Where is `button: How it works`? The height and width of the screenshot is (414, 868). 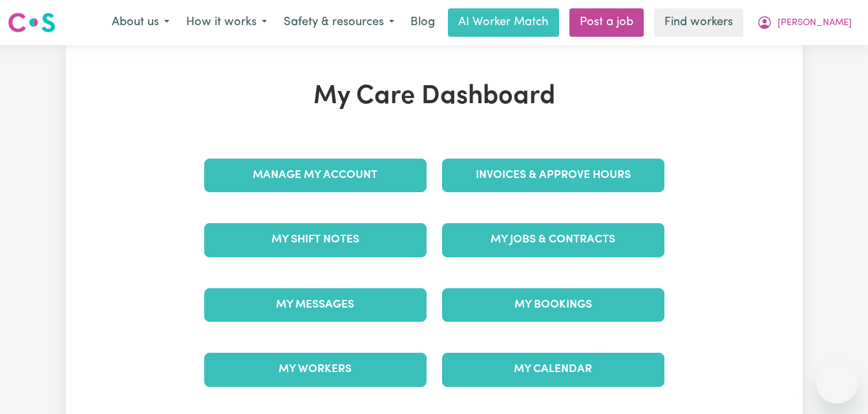
button: How it works is located at coordinates (226, 22).